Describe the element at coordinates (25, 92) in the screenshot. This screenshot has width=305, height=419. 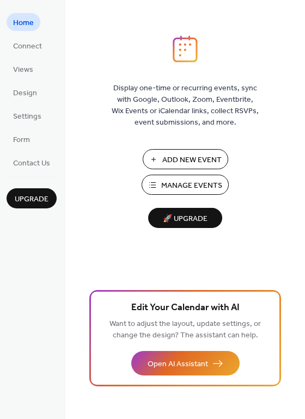
I see `a: Design` at that location.